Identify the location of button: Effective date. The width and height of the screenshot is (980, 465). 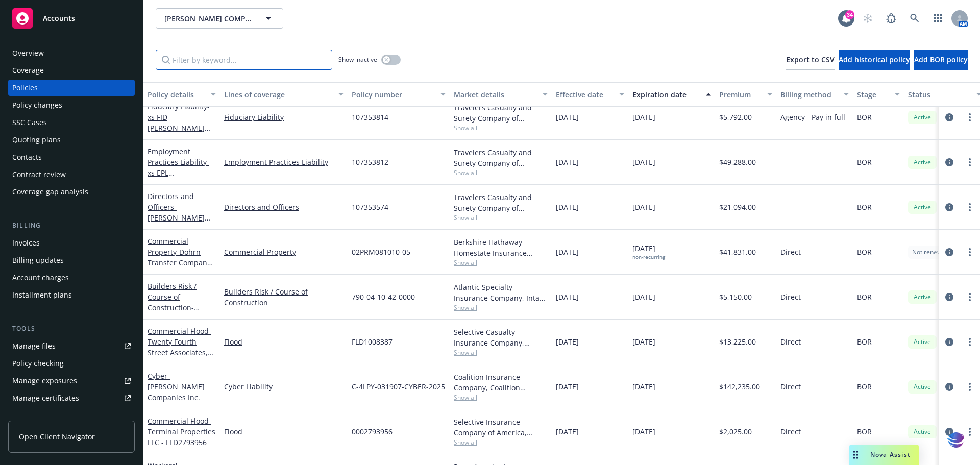
(590, 94).